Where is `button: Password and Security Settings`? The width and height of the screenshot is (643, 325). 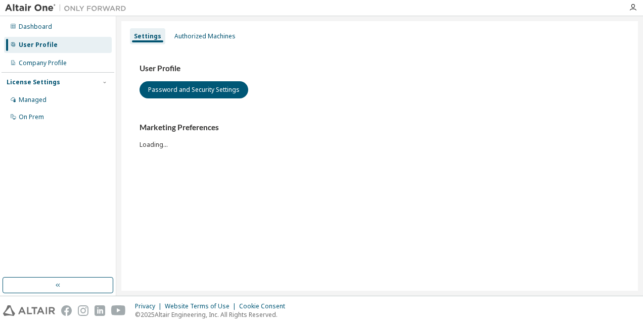
button: Password and Security Settings is located at coordinates (194, 90).